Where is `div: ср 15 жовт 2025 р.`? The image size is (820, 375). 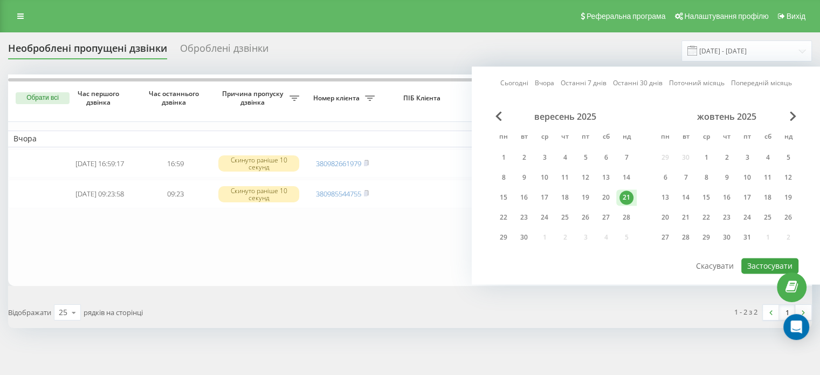
div: ср 15 жовт 2025 р. is located at coordinates (706, 197).